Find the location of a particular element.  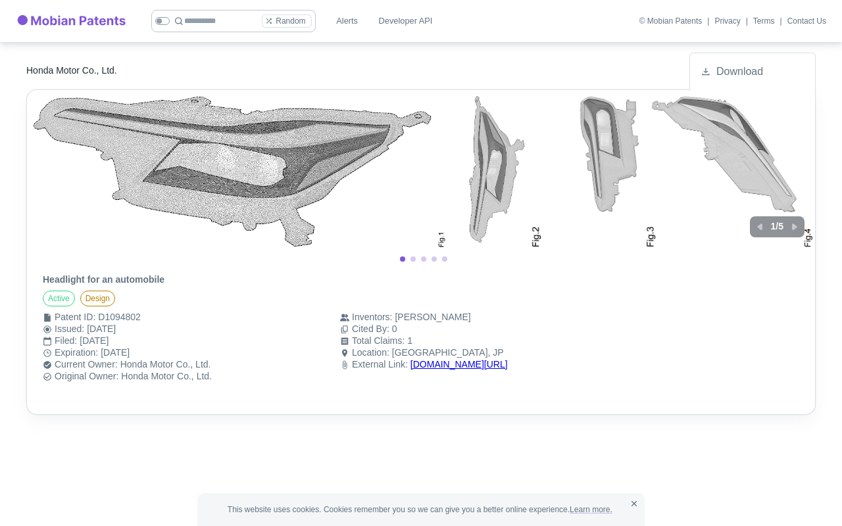

a: Developer API is located at coordinates (406, 21).